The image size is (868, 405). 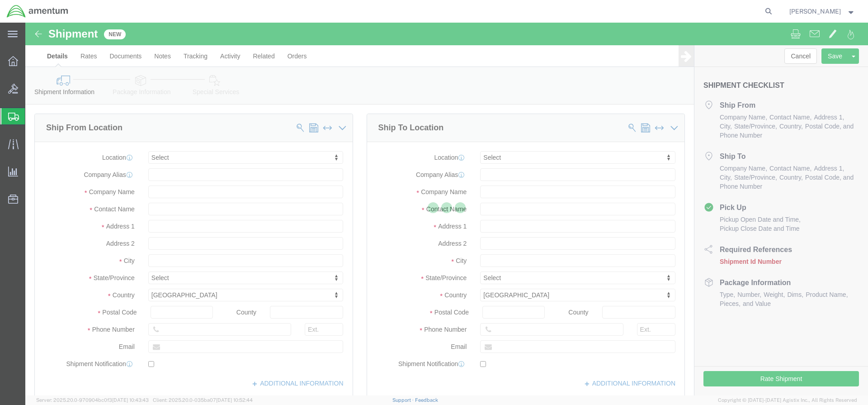 What do you see at coordinates (202, 400) in the screenshot?
I see `span: Client: 2025.20.0-035ba07` at bounding box center [202, 400].